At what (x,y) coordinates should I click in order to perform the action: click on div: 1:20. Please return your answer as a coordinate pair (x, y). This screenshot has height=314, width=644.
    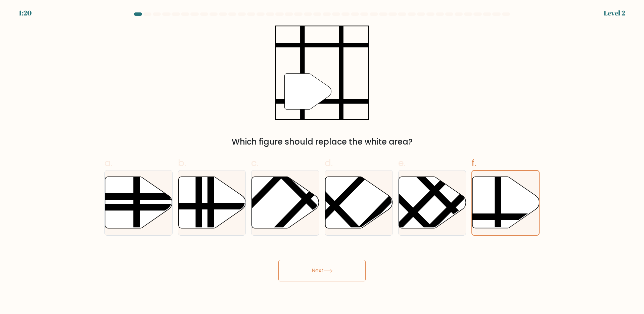
    Looking at the image, I should click on (25, 13).